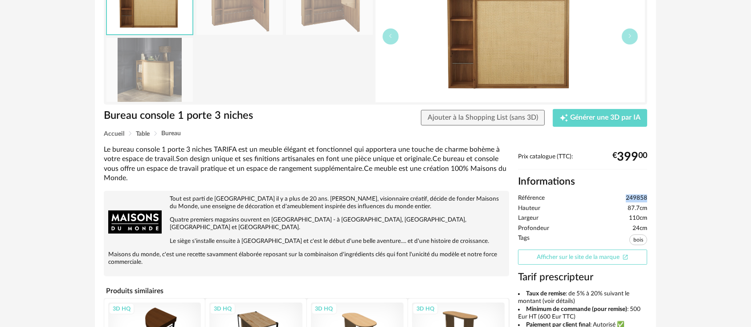 This screenshot has height=327, width=751. Describe the element at coordinates (605, 118) in the screenshot. I see `span: Générer une 3D par IA` at that location.